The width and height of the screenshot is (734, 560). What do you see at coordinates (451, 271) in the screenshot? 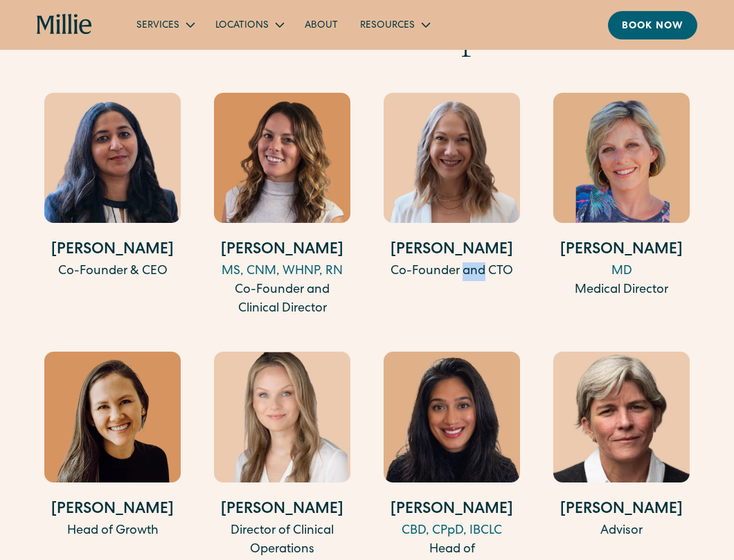
I see `div: Co-Founder and CTO` at bounding box center [451, 271].